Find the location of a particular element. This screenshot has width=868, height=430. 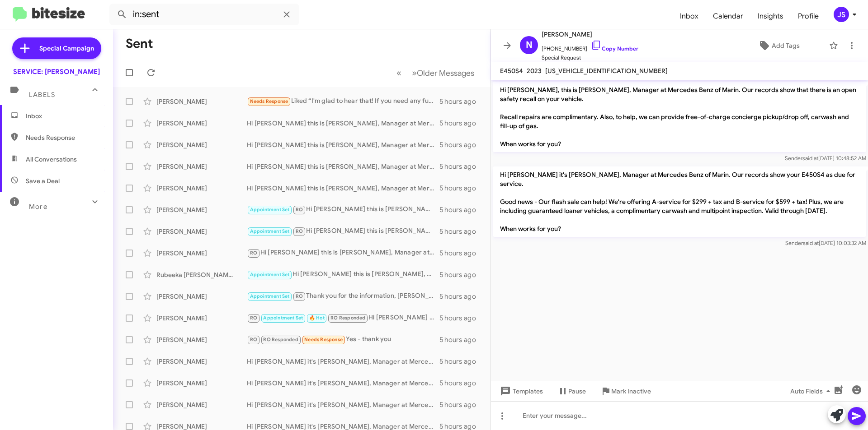

span: Save a Deal is located at coordinates (43, 181).